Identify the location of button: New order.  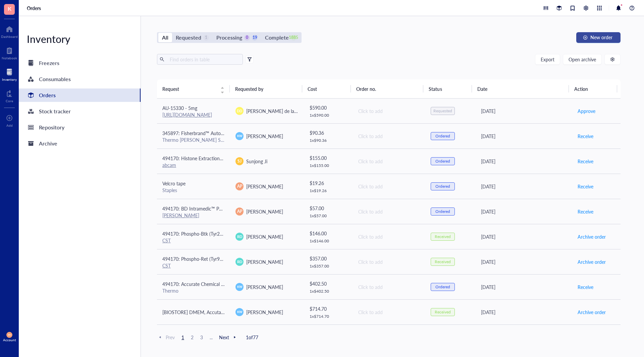
(598, 38).